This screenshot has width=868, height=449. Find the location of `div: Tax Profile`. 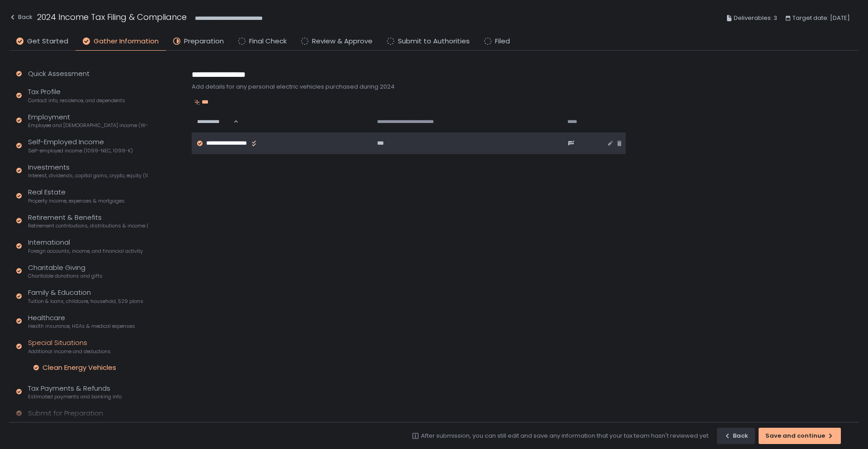

div: Tax Profile is located at coordinates (76, 96).